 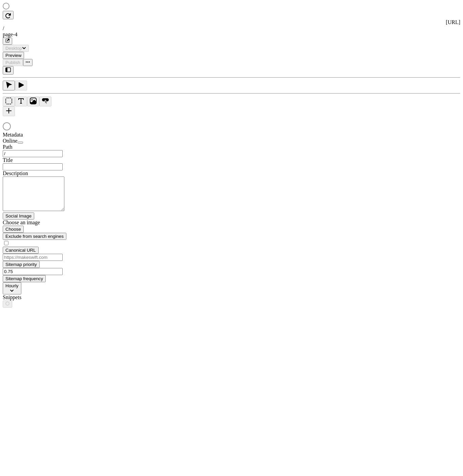 What do you see at coordinates (21, 250) in the screenshot?
I see `button: Canonical URL` at bounding box center [21, 250].